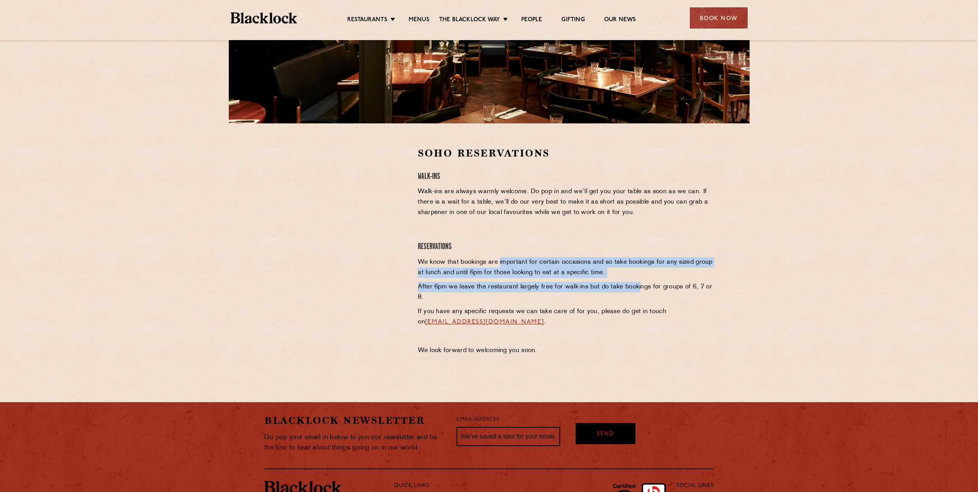  I want to click on input: We’ve saved a spot for your email..., so click(508, 437).